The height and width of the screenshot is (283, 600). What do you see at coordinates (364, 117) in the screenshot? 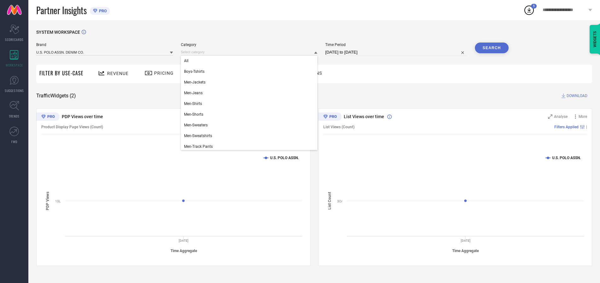
I see `span: List Views over time` at bounding box center [364, 117].